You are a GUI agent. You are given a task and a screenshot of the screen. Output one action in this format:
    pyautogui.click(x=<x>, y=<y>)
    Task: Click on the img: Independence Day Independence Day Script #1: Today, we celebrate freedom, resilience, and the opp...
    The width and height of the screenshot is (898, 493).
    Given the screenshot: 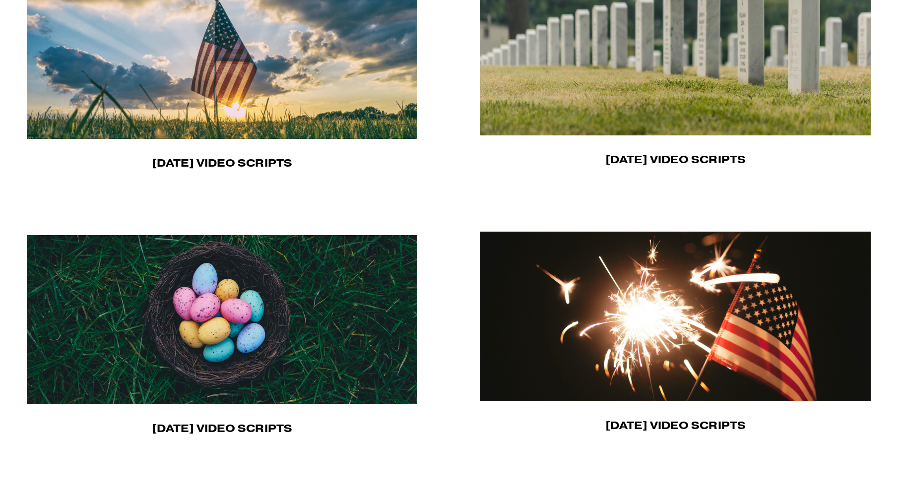 What is the action you would take?
    pyautogui.click(x=675, y=317)
    